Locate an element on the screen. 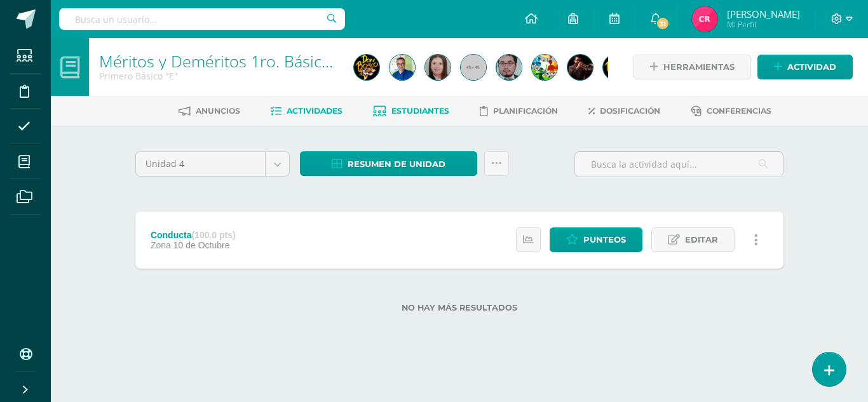 The height and width of the screenshot is (402, 868). a: Dosificación is located at coordinates (624, 111).